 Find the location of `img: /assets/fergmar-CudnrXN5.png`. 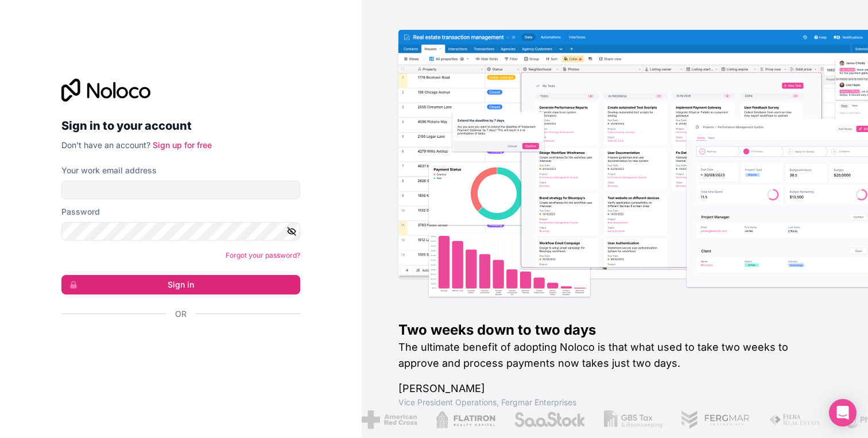

img: /assets/fergmar-CudnrXN5.png is located at coordinates (713, 420).